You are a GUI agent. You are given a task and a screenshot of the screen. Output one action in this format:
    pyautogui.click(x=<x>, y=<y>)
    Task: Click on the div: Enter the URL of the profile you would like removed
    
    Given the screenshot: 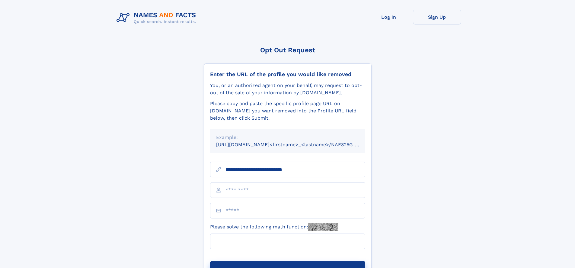 What is the action you would take?
    pyautogui.click(x=287, y=74)
    